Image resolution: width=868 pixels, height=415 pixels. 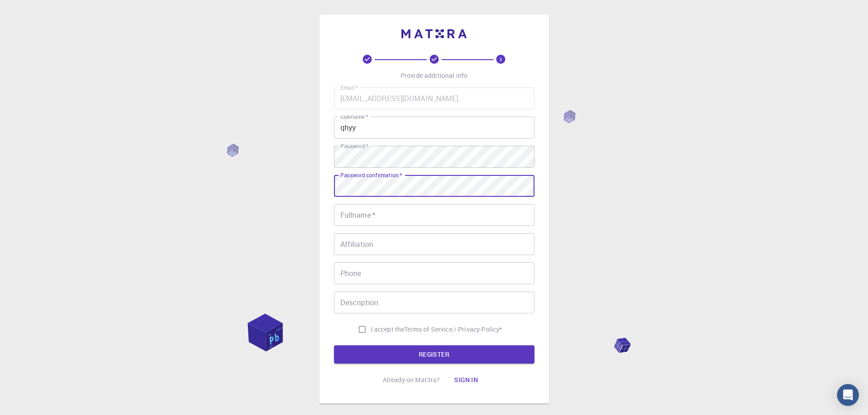 I want to click on button: Sign in, so click(x=466, y=380).